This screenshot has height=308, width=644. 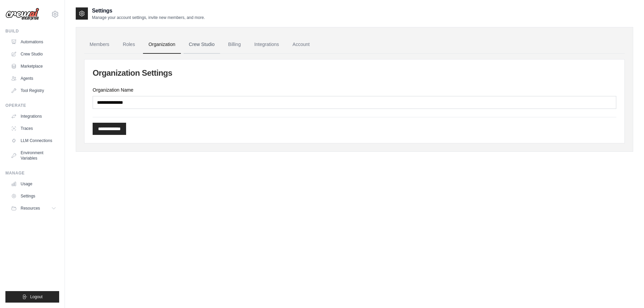 What do you see at coordinates (301, 45) in the screenshot?
I see `a: Account` at bounding box center [301, 45].